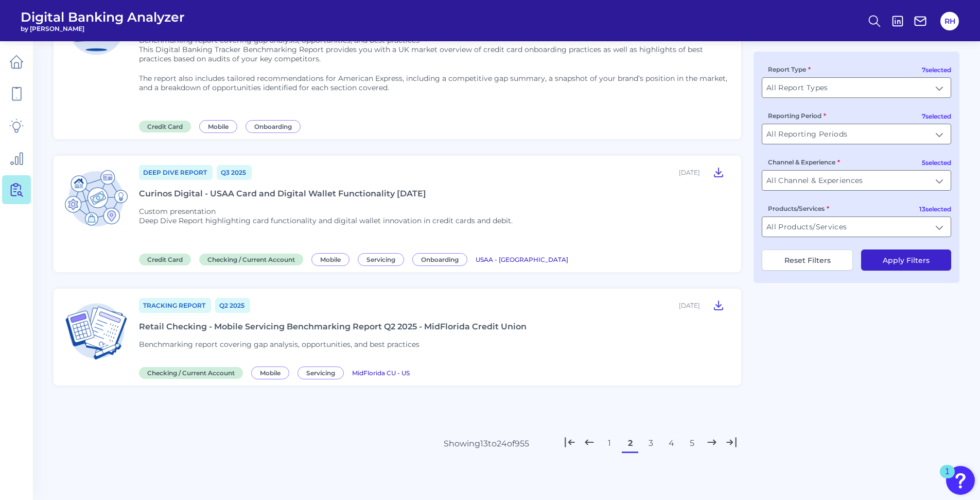 This screenshot has height=500, width=980. I want to click on button: 1, so click(610, 443).